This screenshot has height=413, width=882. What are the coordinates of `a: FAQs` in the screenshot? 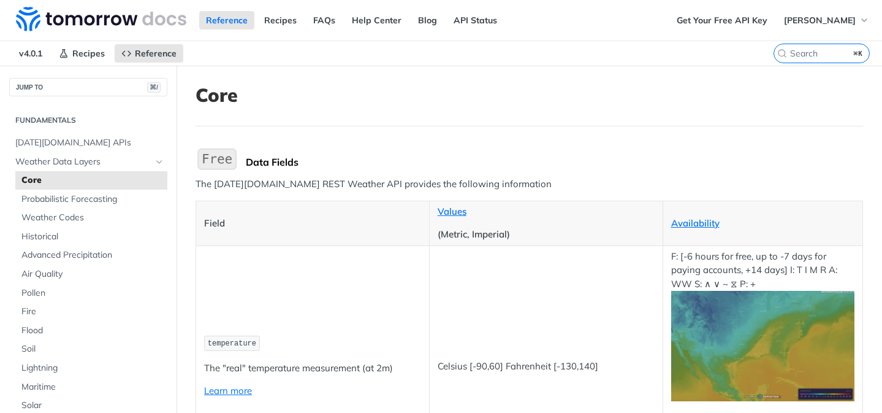 It's located at (324, 20).